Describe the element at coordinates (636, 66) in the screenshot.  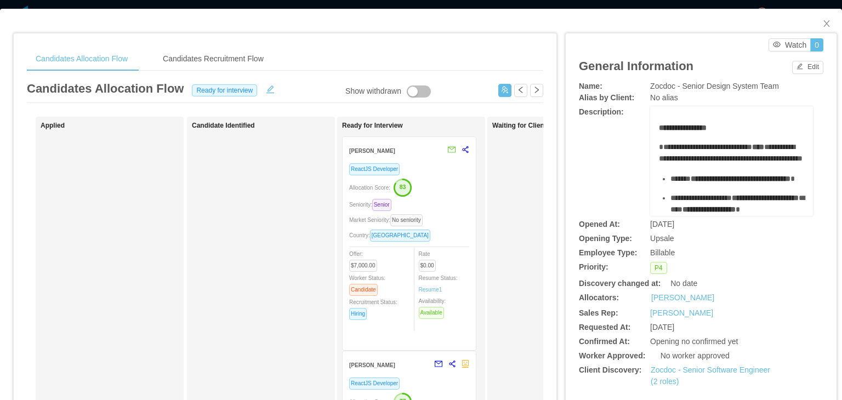
I see `article: General Information` at that location.